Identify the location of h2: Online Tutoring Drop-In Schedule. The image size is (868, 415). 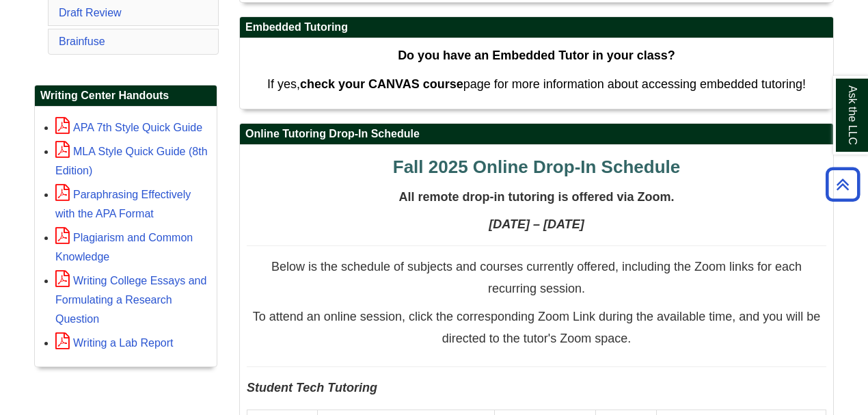
(537, 134).